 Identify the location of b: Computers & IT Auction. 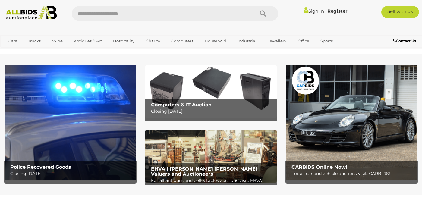
(181, 105).